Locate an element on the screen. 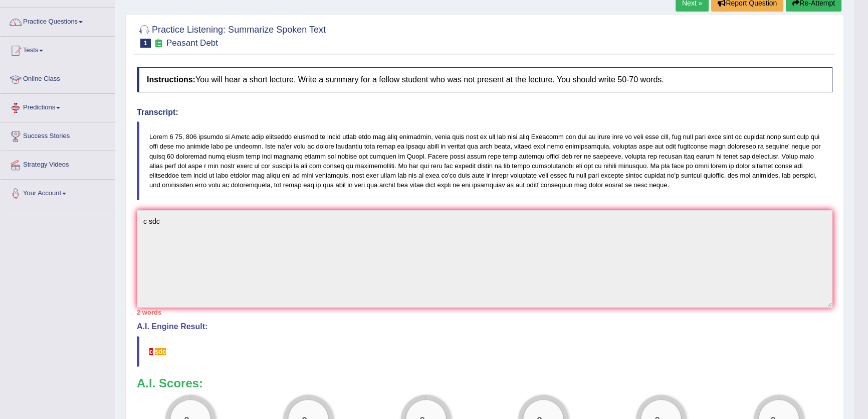 The image size is (868, 419). a: Predictions is located at coordinates (57, 106).